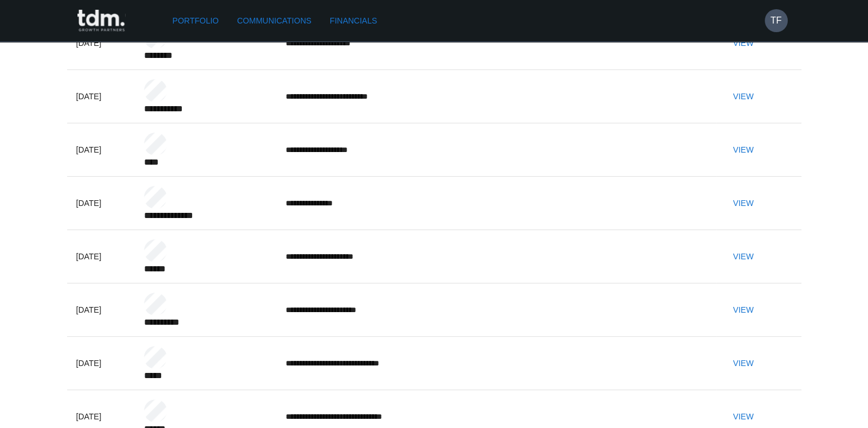  Describe the element at coordinates (776, 21) in the screenshot. I see `button: TF` at that location.